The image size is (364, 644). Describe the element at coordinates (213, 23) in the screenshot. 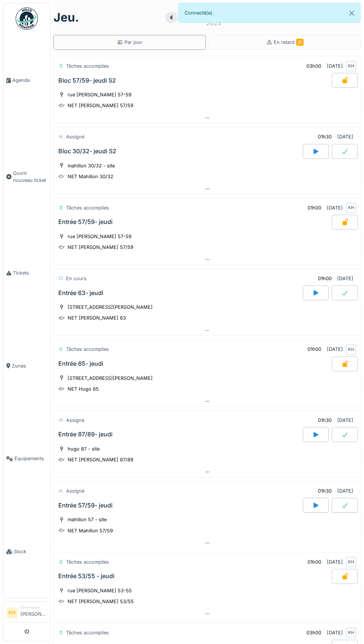

I see `div: 2025` at that location.